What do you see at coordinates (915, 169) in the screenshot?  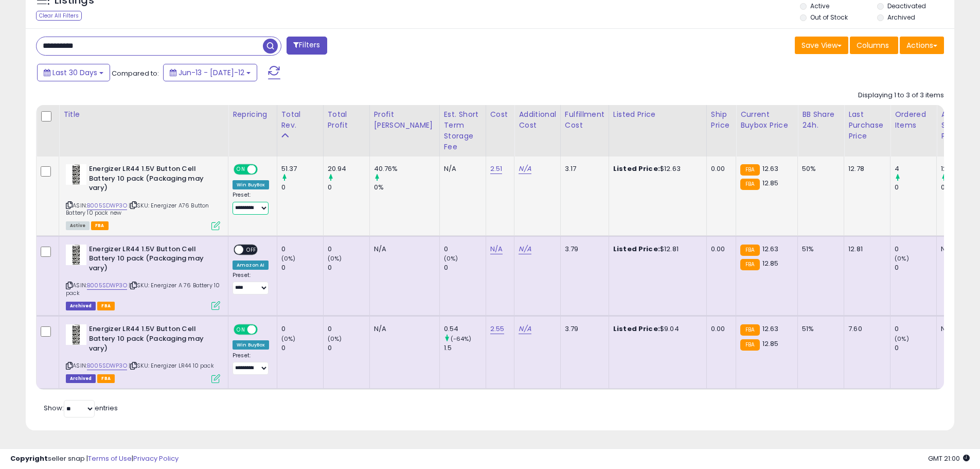 I see `div: 4` at bounding box center [915, 169].